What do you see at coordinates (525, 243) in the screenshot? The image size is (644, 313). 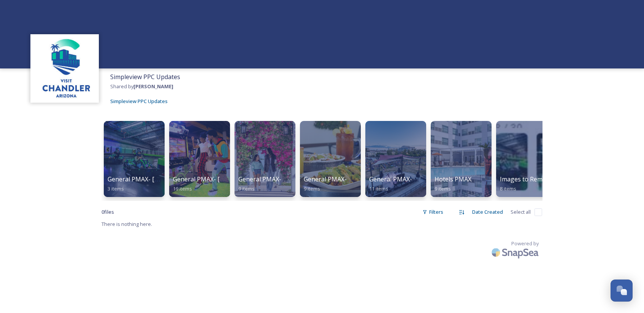 I see `span: Powered by` at bounding box center [525, 243].